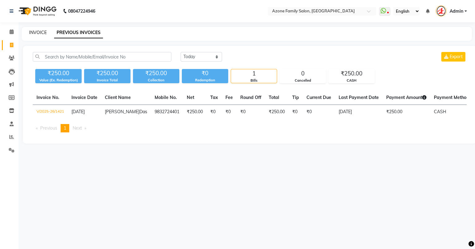 This screenshot has width=475, height=249. What do you see at coordinates (102, 57) in the screenshot?
I see `input: Search by Name/Mobile/Email/Invoice No` at bounding box center [102, 57].